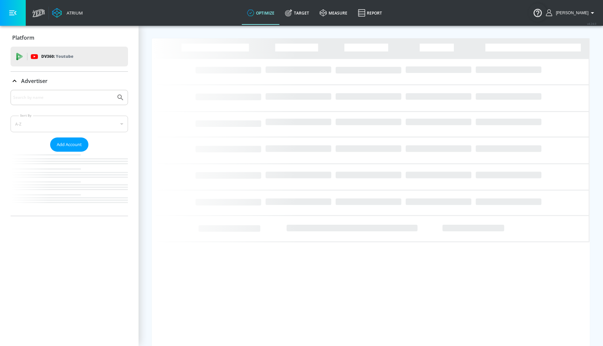 The image size is (603, 346). I want to click on a: Report, so click(370, 13).